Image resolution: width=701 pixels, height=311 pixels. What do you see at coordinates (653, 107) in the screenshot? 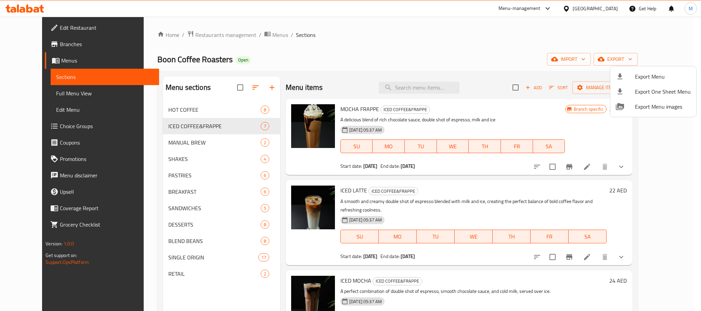
I see `li: Export Menu images` at bounding box center [653, 107].